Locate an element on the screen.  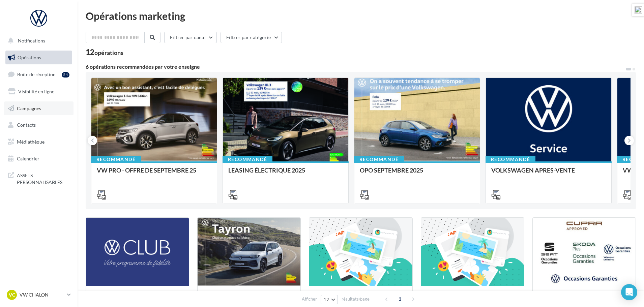
span: Notifications is located at coordinates (31, 40).